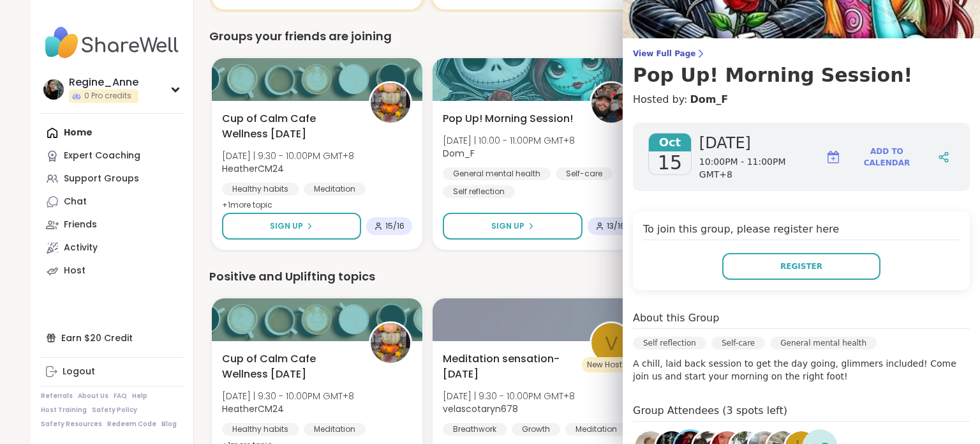 This screenshot has width=980, height=444. Describe the element at coordinates (670, 163) in the screenshot. I see `span: 15` at that location.